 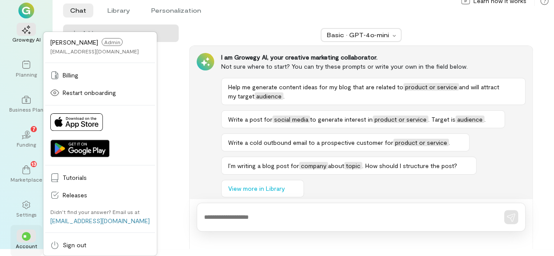 What do you see at coordinates (112, 42) in the screenshot?
I see `span: Admin` at bounding box center [112, 42].